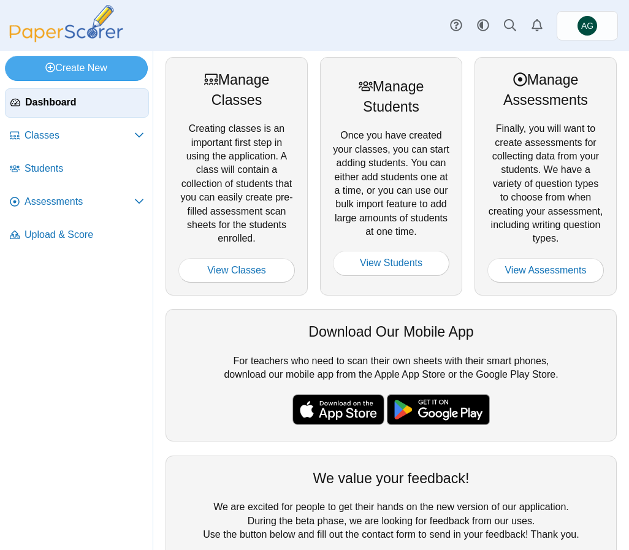 The height and width of the screenshot is (550, 629). Describe the element at coordinates (391, 332) in the screenshot. I see `div: Download Our Mobile App` at that location.